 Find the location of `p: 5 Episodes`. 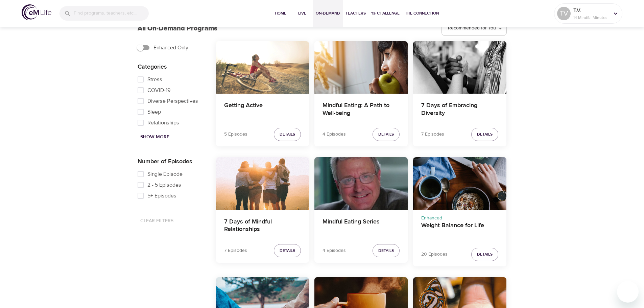

p: 5 Episodes is located at coordinates (236, 134).